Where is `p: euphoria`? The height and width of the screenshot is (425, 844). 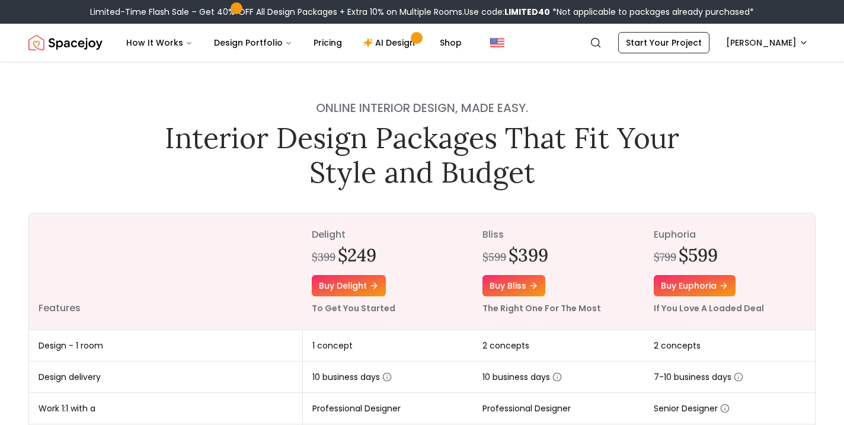 p: euphoria is located at coordinates (730, 235).